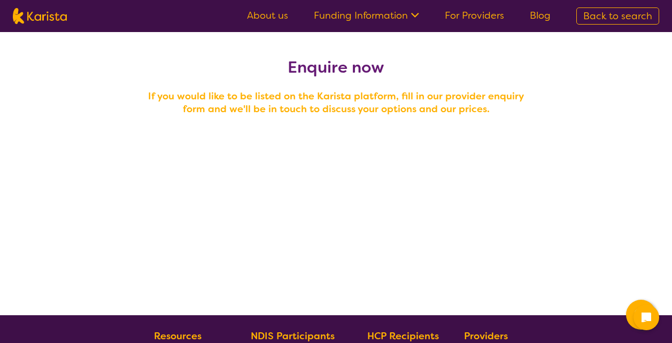 The width and height of the screenshot is (672, 343). I want to click on a: Blog, so click(540, 15).